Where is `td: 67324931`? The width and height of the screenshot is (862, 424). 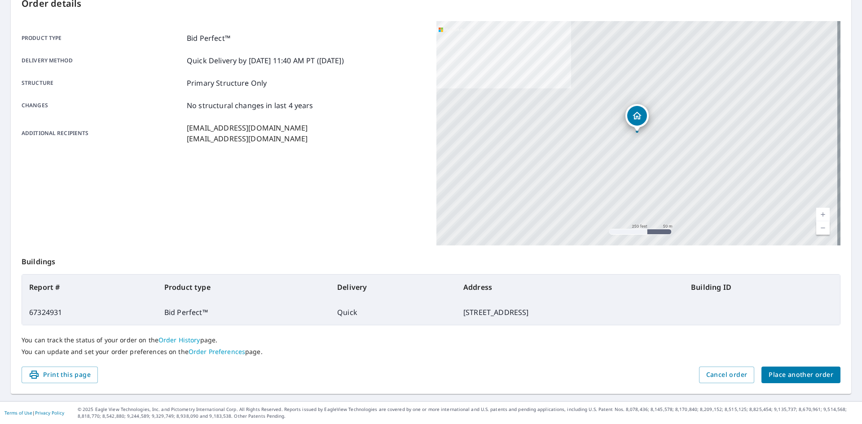 td: 67324931 is located at coordinates (89, 313).